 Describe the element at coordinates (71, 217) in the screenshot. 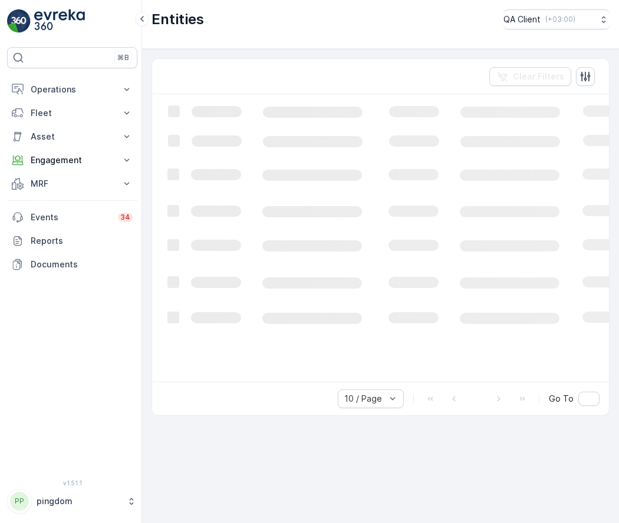

I see `p: Events` at that location.